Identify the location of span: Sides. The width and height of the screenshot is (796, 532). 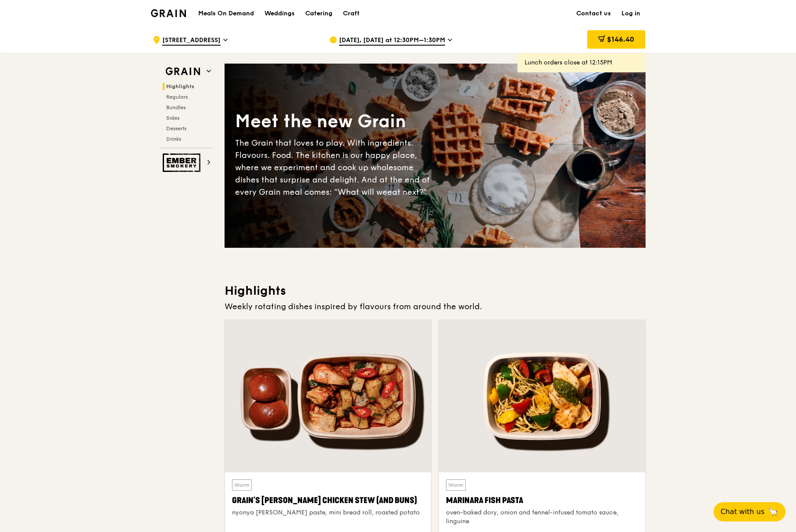
(173, 118).